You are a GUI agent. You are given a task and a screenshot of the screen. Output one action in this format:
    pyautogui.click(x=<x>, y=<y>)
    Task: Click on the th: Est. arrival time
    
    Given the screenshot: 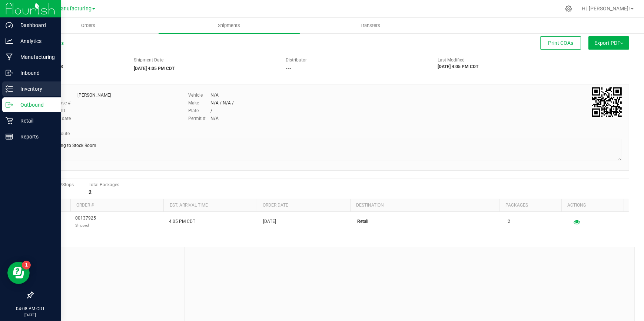 What is the action you would take?
    pyautogui.click(x=210, y=206)
    